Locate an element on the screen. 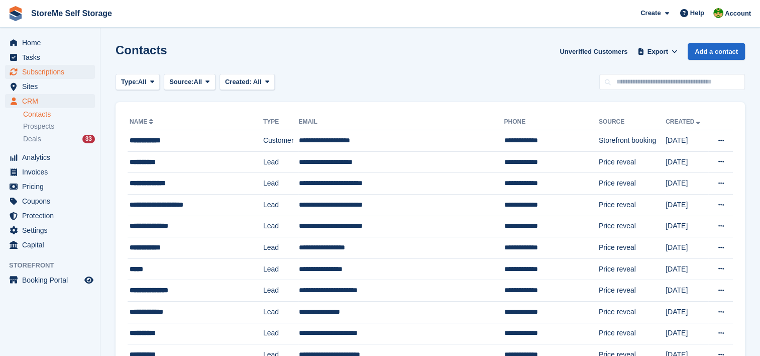 The height and width of the screenshot is (356, 760). a: Prospects is located at coordinates (59, 126).